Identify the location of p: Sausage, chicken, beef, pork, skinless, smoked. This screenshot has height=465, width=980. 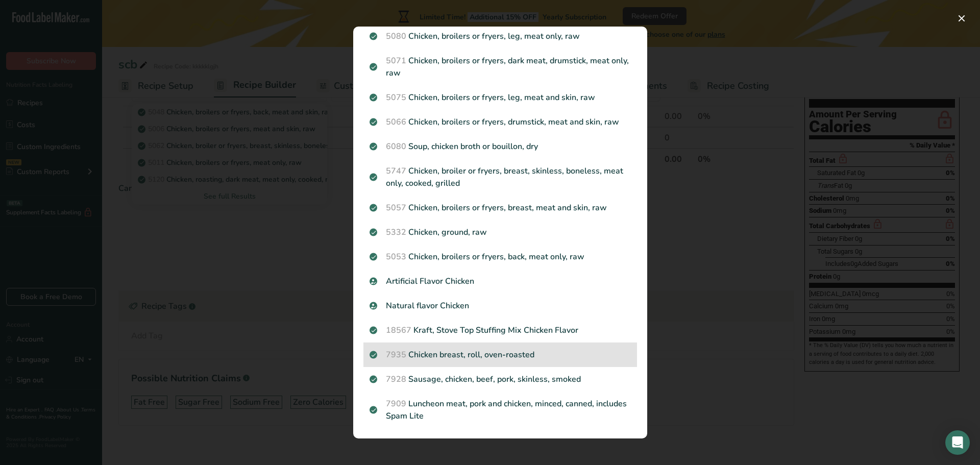
(501, 379).